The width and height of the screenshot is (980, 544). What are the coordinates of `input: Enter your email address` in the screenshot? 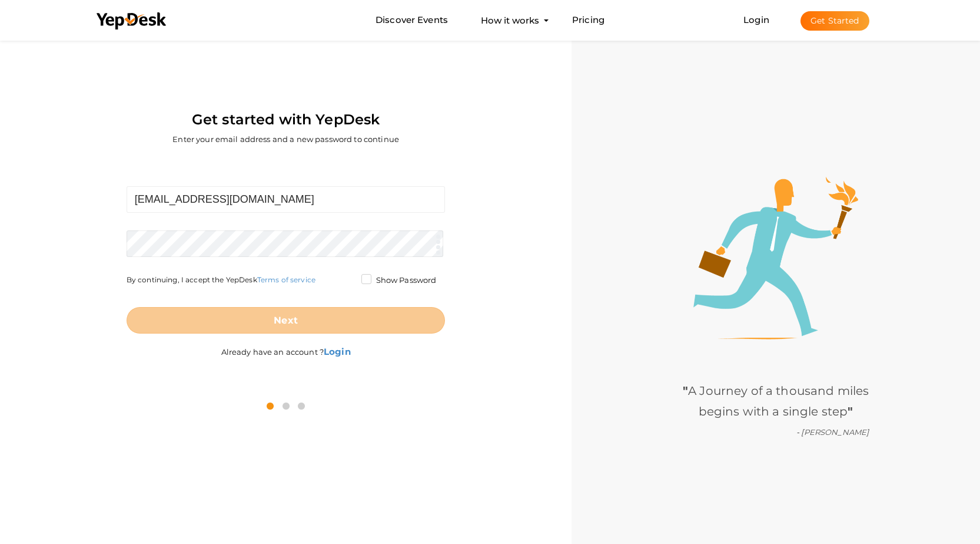 It's located at (286, 199).